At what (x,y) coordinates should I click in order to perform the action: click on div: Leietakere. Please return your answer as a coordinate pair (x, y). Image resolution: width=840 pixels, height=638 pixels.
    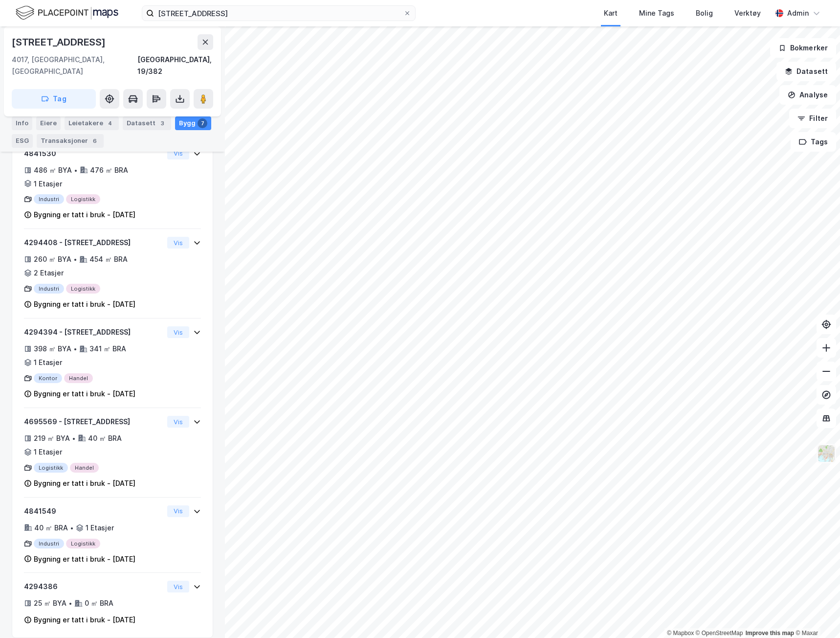
    Looking at the image, I should click on (91, 123).